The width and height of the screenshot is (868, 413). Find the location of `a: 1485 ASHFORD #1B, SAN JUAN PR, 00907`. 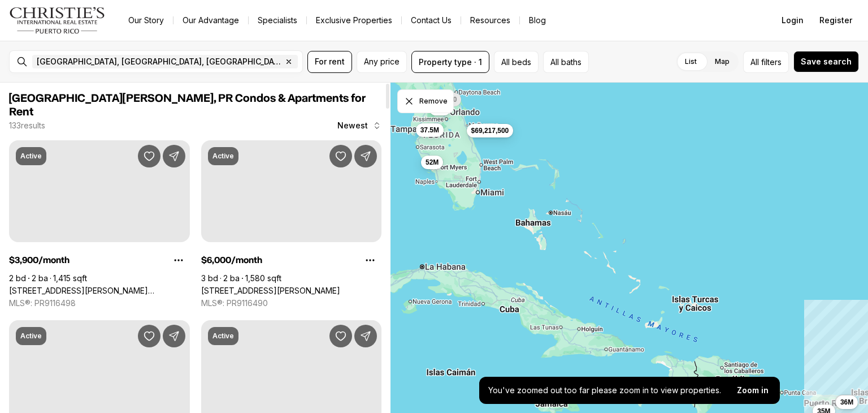

a: 1485 ASHFORD #1B, SAN JUAN PR, 00907 is located at coordinates (271, 291).